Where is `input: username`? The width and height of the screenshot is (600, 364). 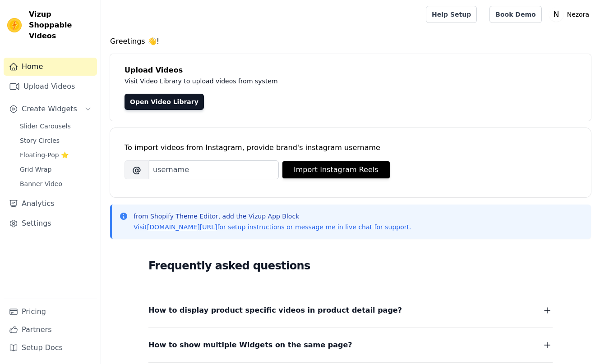 input: username is located at coordinates (214, 170).